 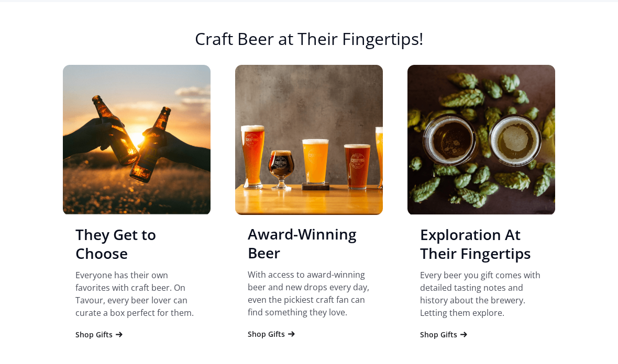 I want to click on div: 2 of 4, so click(x=309, y=207).